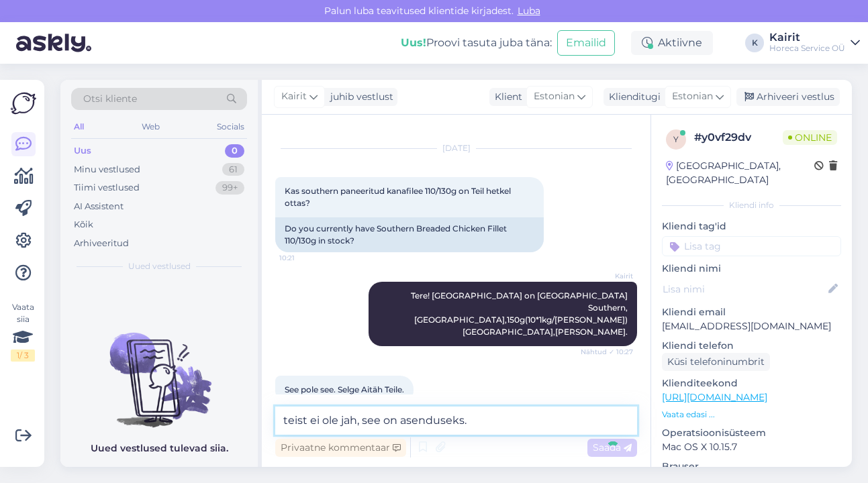 This screenshot has width=868, height=483. I want to click on div: 0, so click(235, 151).